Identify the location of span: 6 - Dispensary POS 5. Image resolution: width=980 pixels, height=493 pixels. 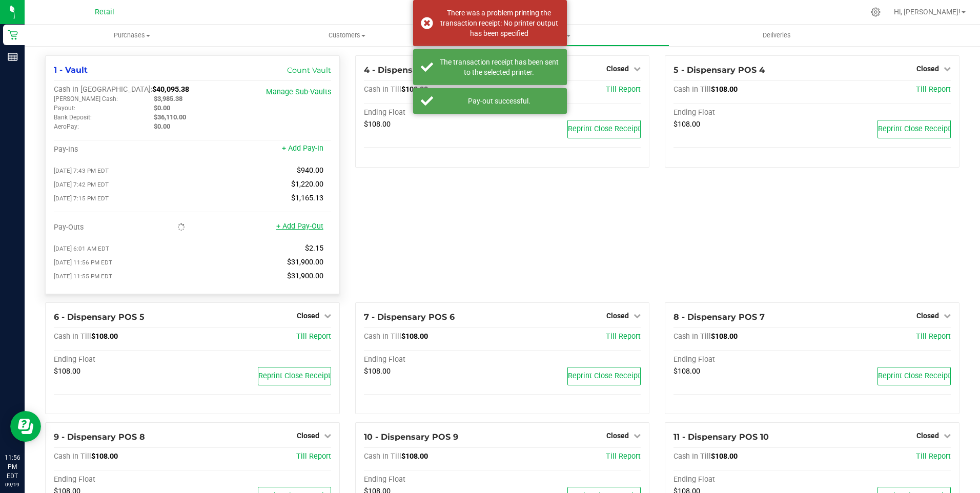
(99, 317).